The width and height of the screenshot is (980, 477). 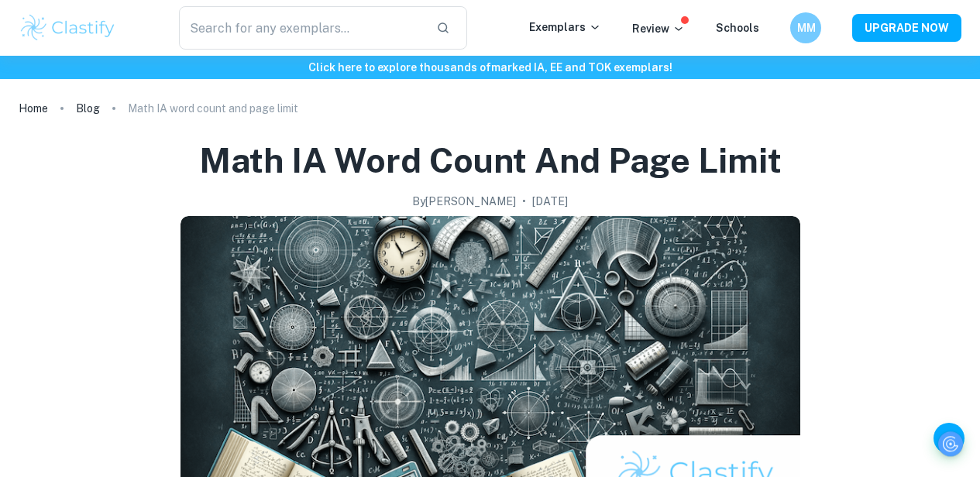 I want to click on a: Schools, so click(x=737, y=28).